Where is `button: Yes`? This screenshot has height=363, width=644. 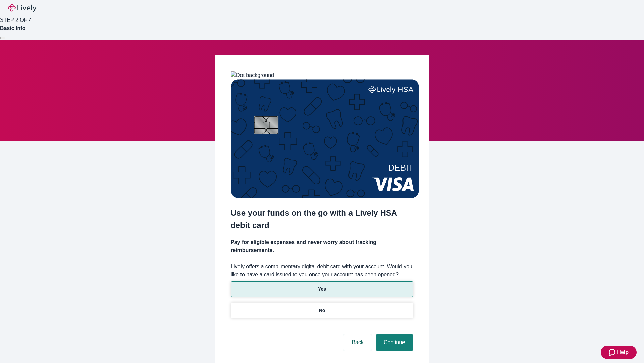 button: Yes is located at coordinates (322, 289).